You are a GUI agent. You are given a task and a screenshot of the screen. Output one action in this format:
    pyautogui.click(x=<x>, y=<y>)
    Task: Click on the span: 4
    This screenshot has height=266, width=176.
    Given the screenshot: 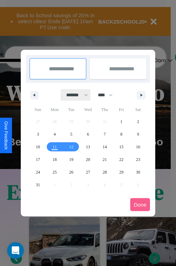 What is the action you would take?
    pyautogui.click(x=54, y=134)
    